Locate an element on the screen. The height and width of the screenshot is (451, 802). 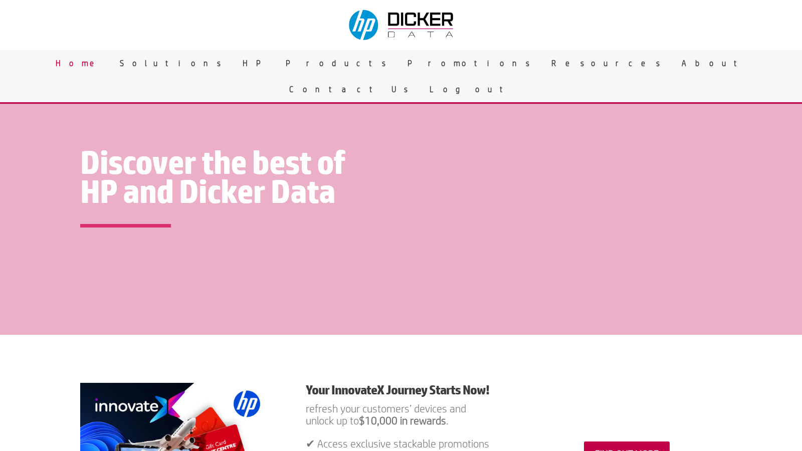
a: Solutions is located at coordinates (173, 63).